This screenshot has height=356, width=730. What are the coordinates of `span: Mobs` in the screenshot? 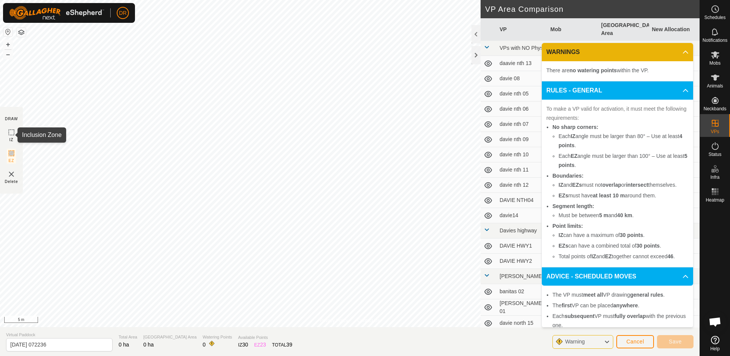 It's located at (715, 63).